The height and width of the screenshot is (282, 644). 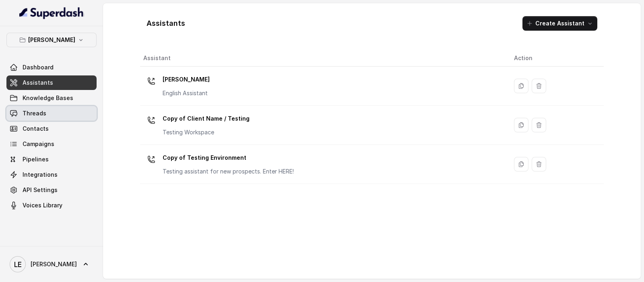 What do you see at coordinates (38, 83) in the screenshot?
I see `span: Assistants` at bounding box center [38, 83].